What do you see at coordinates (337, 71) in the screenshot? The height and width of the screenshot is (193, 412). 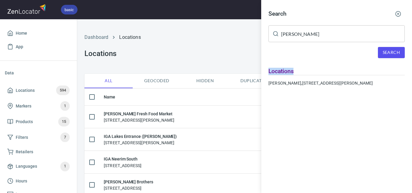 I see `h4: Locations` at bounding box center [337, 71].